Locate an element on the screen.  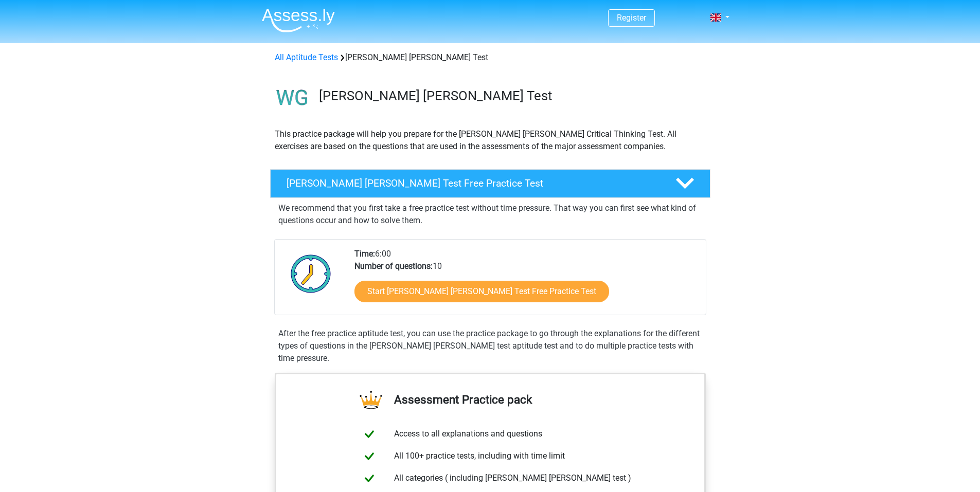
img: watson glaser test is located at coordinates (292, 98).